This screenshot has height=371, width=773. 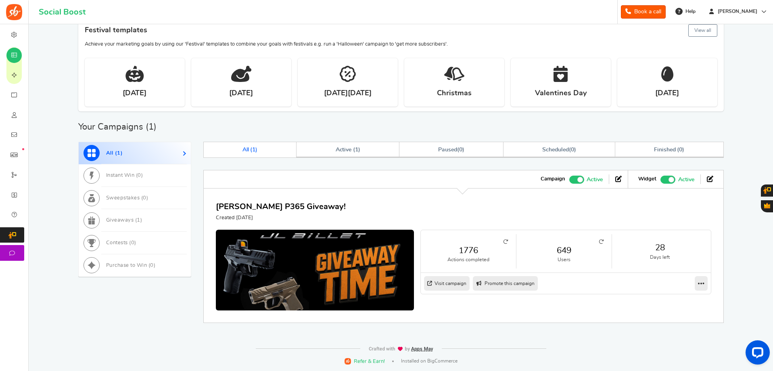 I want to click on a: Promote this campaign, so click(x=505, y=283).